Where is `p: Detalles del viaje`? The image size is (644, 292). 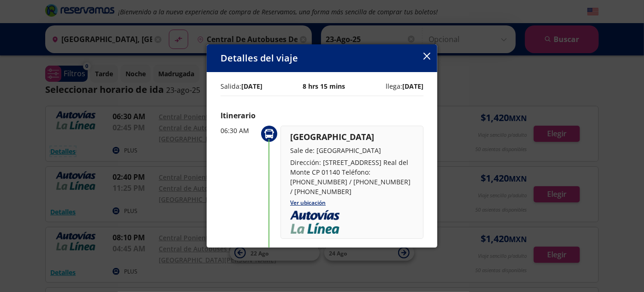 p: Detalles del viaje is located at coordinates (259, 58).